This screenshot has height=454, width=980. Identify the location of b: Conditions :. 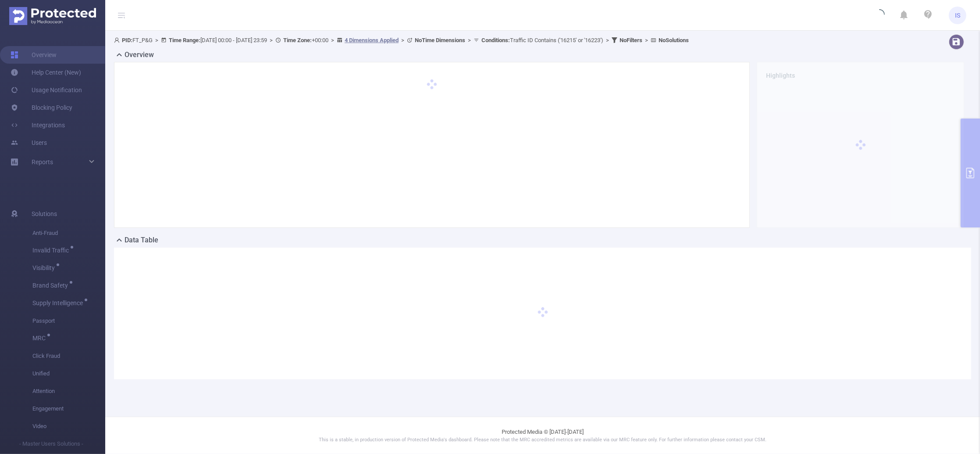
(495, 40).